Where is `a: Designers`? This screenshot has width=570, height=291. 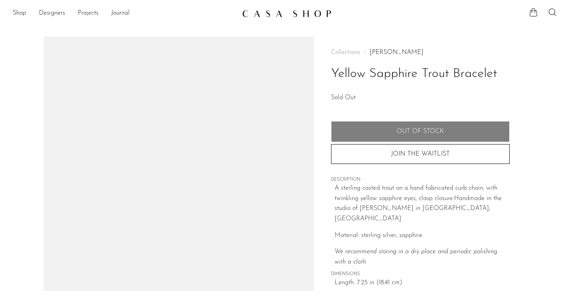
a: Designers is located at coordinates (52, 13).